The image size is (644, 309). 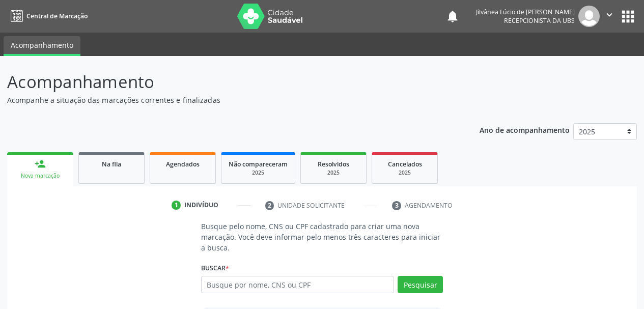 I want to click on button: notifications, so click(x=453, y=16).